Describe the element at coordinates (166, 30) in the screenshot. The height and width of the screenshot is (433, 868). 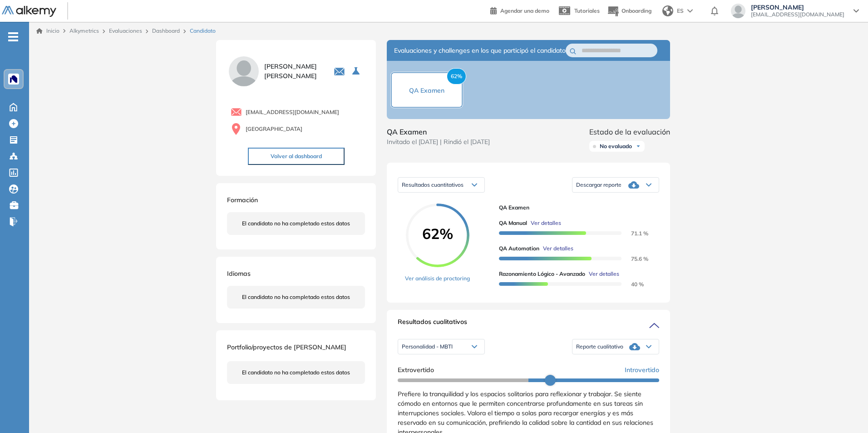
I see `a: Dashboard` at that location.